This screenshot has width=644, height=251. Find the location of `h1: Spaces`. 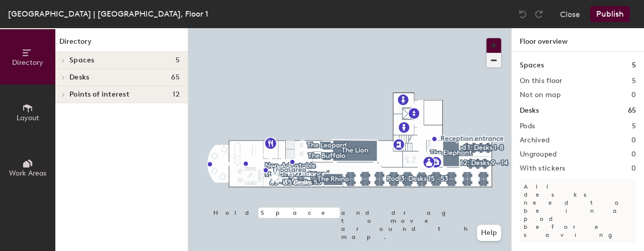

h1: Spaces is located at coordinates (532, 65).